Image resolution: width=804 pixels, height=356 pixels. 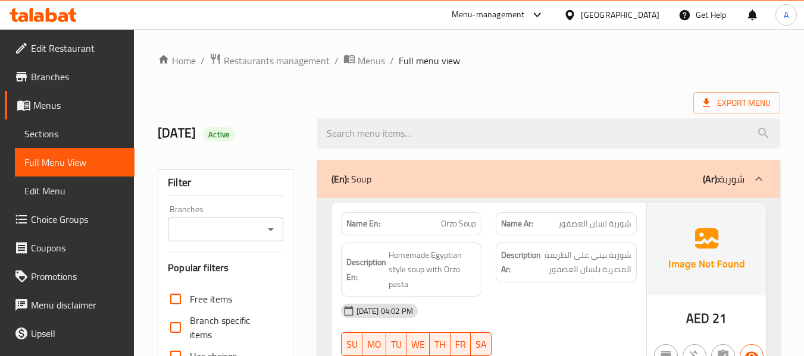 What do you see at coordinates (786, 15) in the screenshot?
I see `span: A` at bounding box center [786, 15].